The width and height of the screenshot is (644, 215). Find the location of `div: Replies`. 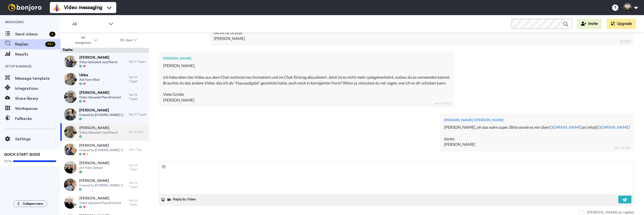

div: Replies is located at coordinates (105, 51).